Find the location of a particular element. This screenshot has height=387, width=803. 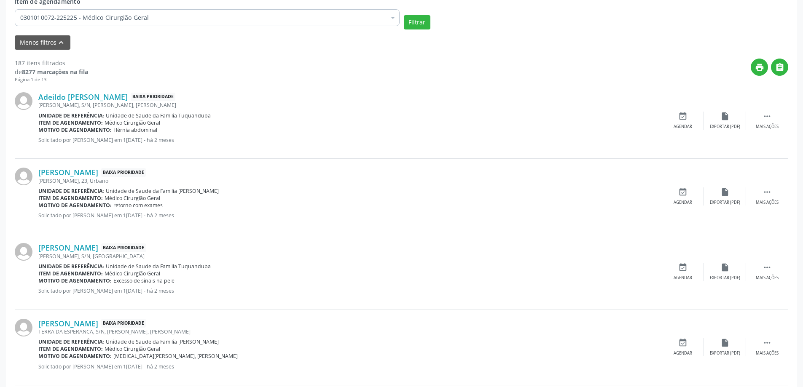

div: Página 1 de 13 is located at coordinates (51, 80).